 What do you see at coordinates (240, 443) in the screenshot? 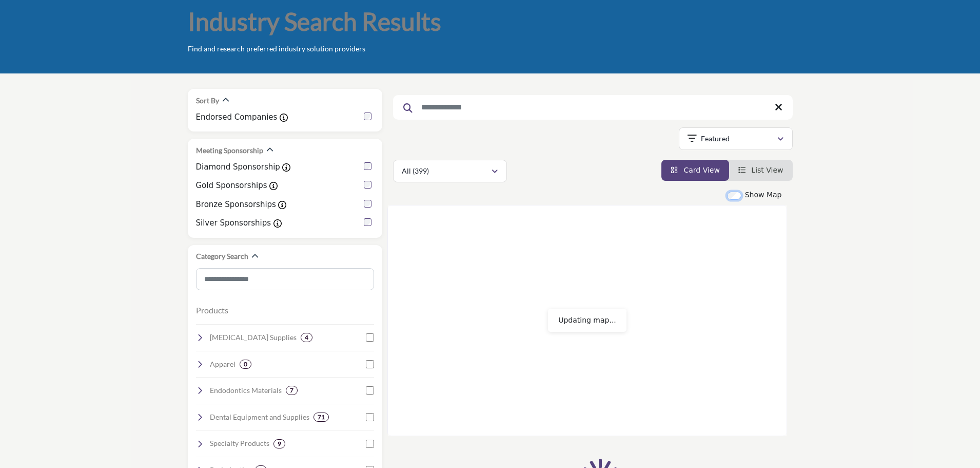
I see `h4: Specialty Products: Unique or advanced dental products tailored to specific needs and treatments.` at bounding box center [240, 443].